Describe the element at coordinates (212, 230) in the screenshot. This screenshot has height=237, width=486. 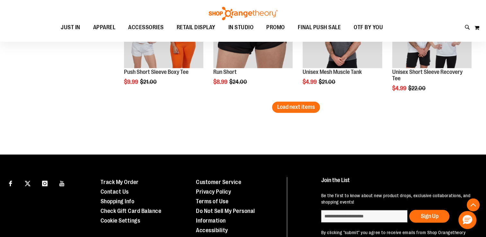
I see `a: Accessibility` at that location.